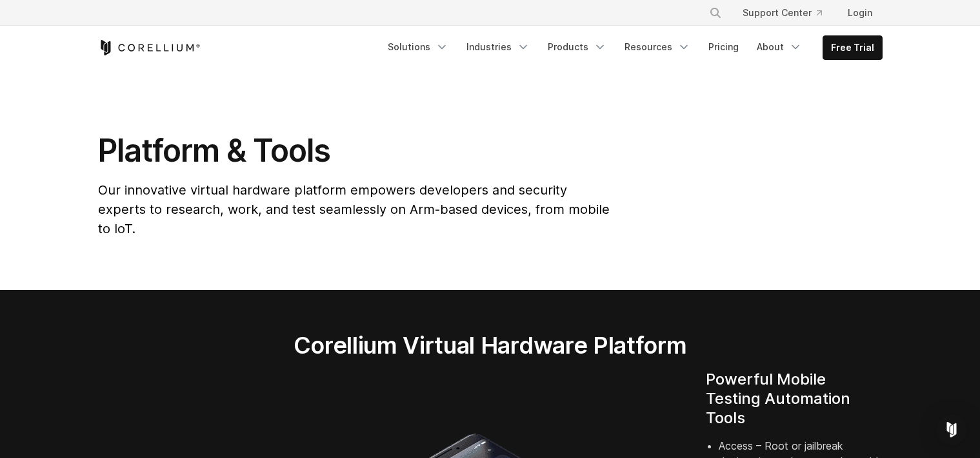 The width and height of the screenshot is (980, 458). What do you see at coordinates (418, 47) in the screenshot?
I see `a: Solutions` at bounding box center [418, 47].